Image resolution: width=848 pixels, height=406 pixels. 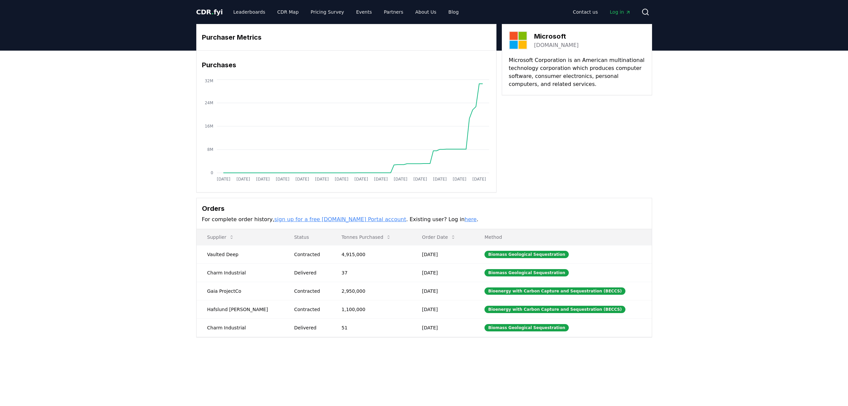 I want to click on a: Partners, so click(x=394, y=12).